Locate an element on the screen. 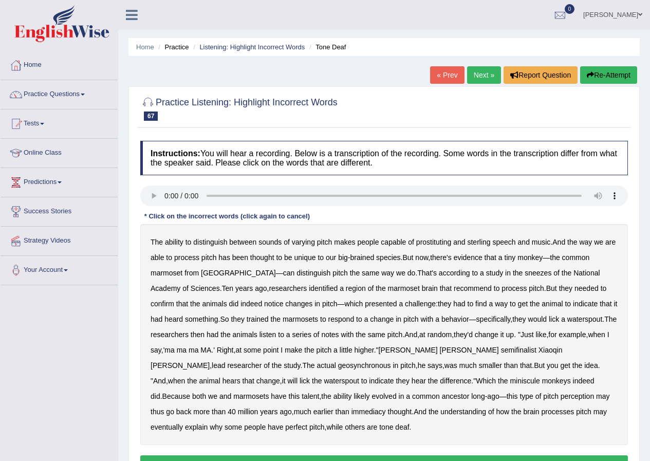 The height and width of the screenshot is (461, 650). b: ago is located at coordinates (493, 396).